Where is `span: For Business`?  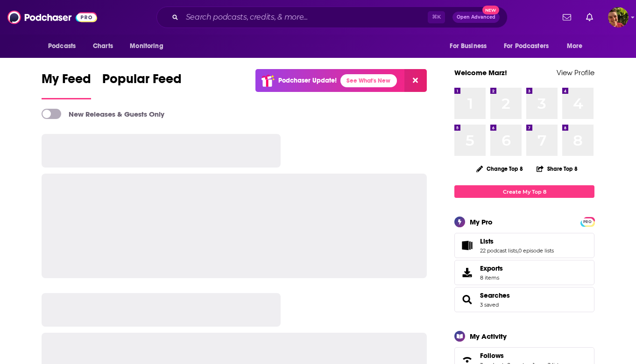
span: For Business is located at coordinates (468, 46).